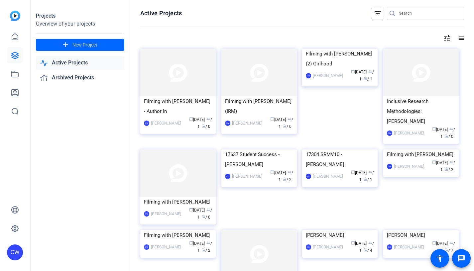 The image size is (474, 271). Describe the element at coordinates (80, 78) in the screenshot. I see `a: Archived Projects` at that location.